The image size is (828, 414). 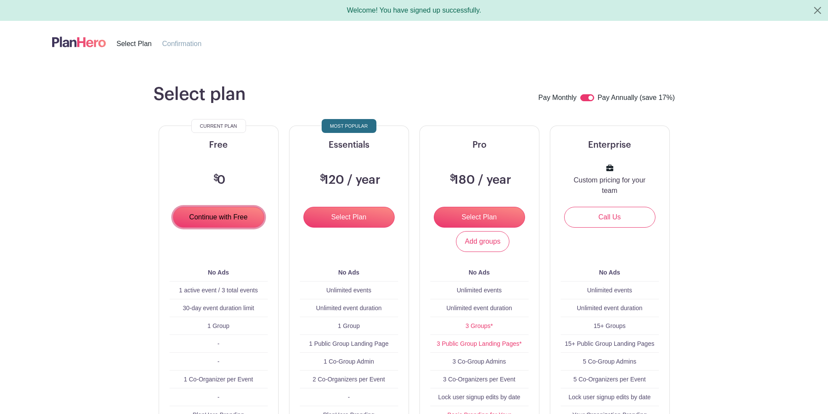 What do you see at coordinates (218, 126) in the screenshot?
I see `span: Current Plan` at bounding box center [218, 126].